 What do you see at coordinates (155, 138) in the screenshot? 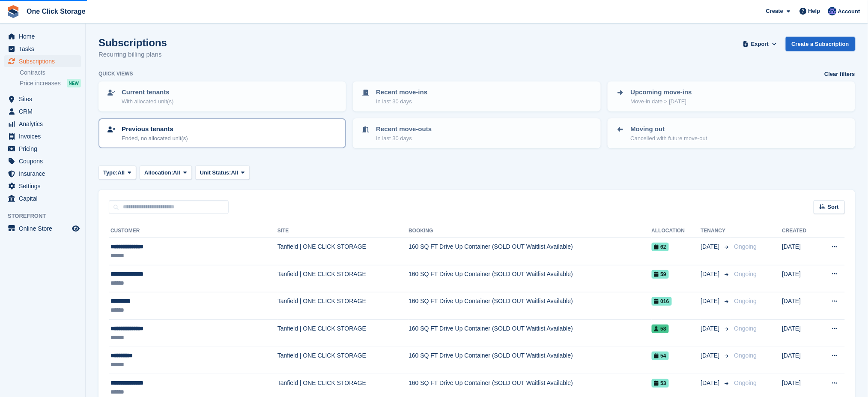
I see `p: Ended, no allocated unit(s)` at bounding box center [155, 138].